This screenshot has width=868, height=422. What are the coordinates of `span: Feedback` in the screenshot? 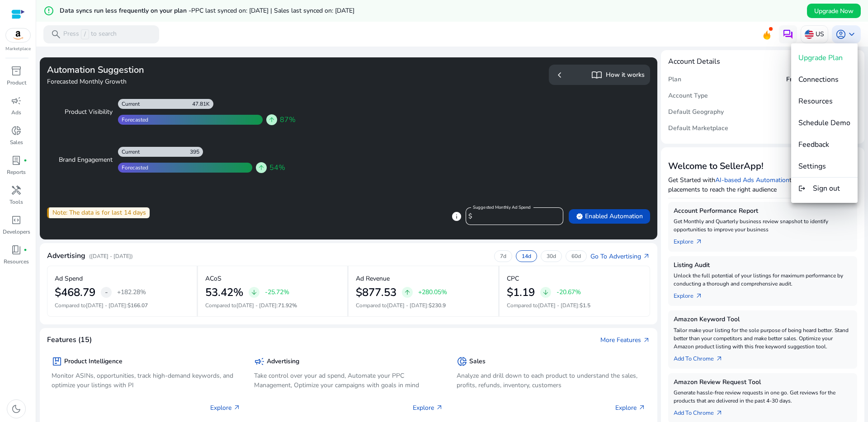 It's located at (814, 144).